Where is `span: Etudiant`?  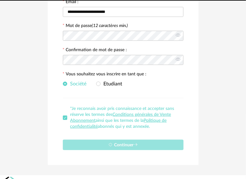
span: Etudiant is located at coordinates (111, 84).